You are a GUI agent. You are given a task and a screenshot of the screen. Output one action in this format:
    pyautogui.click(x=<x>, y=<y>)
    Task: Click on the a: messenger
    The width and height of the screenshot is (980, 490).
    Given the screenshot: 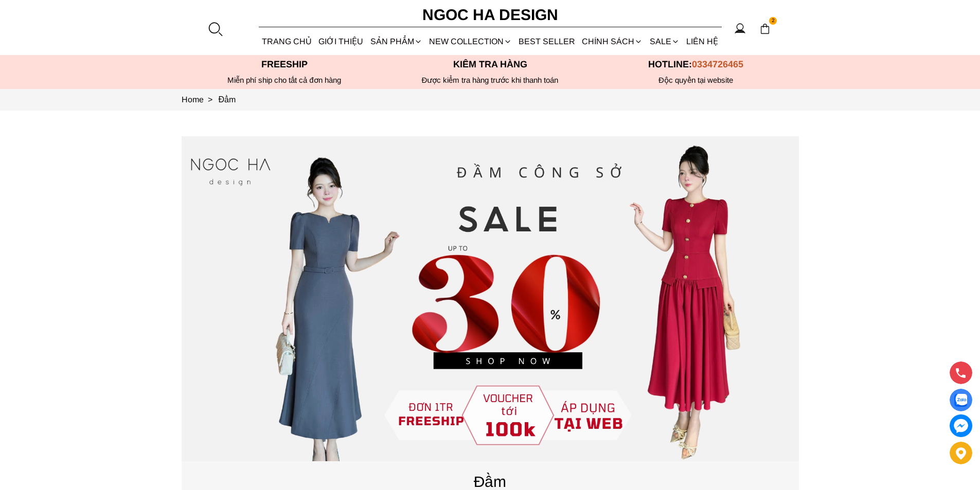 What is the action you would take?
    pyautogui.click(x=961, y=426)
    